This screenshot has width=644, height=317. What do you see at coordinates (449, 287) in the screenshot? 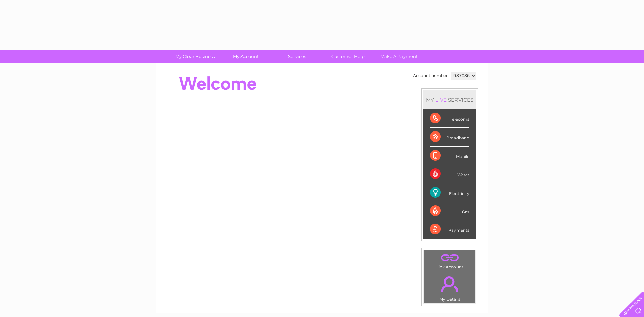
I see `td: My Details` at bounding box center [449, 287].